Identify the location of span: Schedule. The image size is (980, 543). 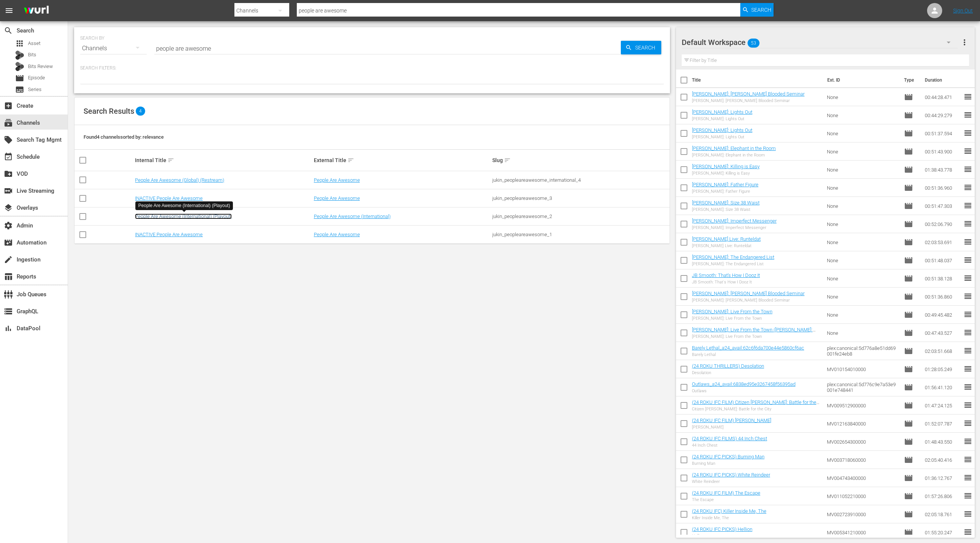
(9, 157).